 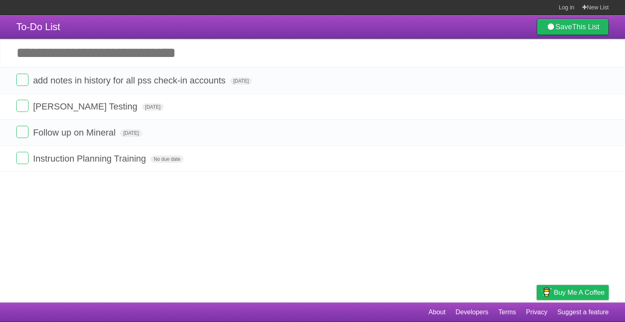 I want to click on a: About, so click(x=437, y=312).